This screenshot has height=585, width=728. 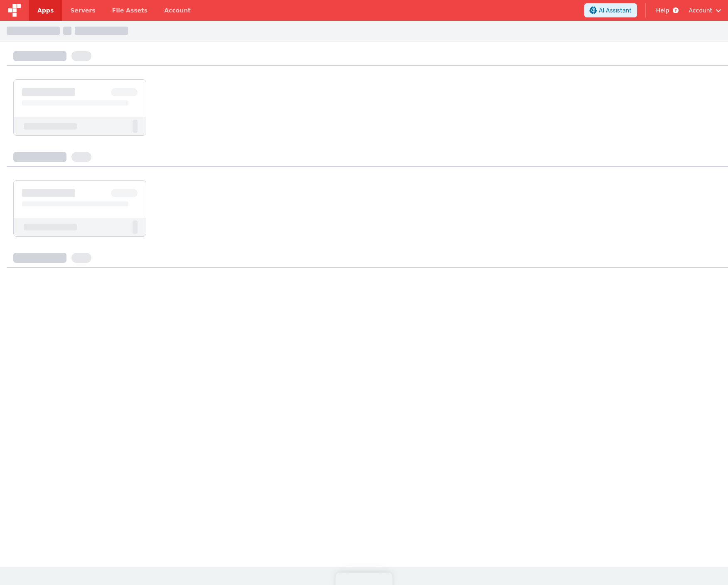 I want to click on span: AI Assistant, so click(x=615, y=10).